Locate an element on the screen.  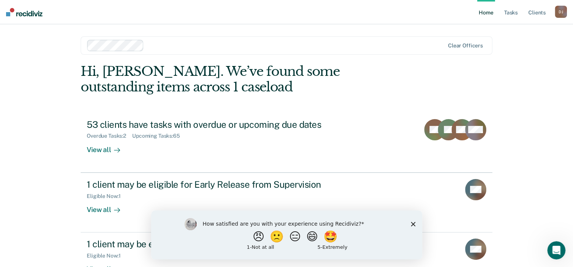
div: 1 client may be eligible for Early Release from Supervision is located at coordinates (220, 184).